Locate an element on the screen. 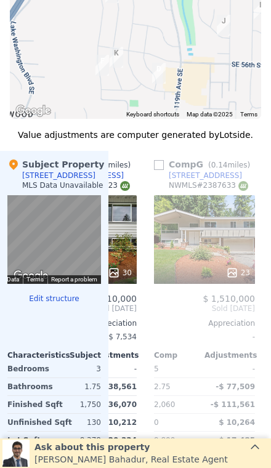 This screenshot has height=468, width=271. div: Bathrooms is located at coordinates (30, 387).